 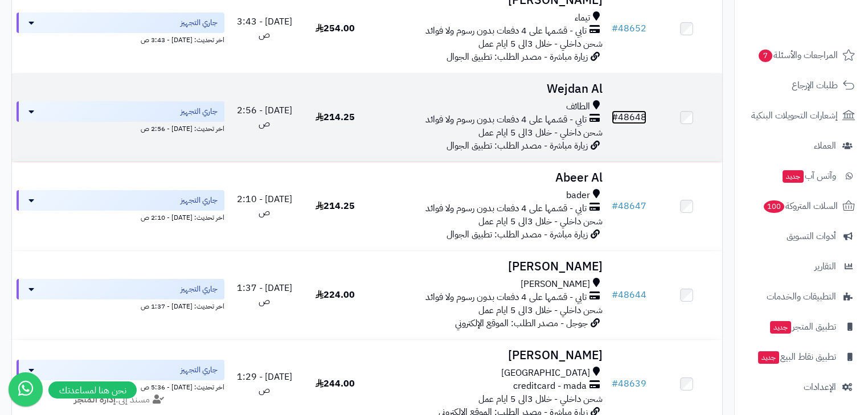 What do you see at coordinates (794, 115) in the screenshot?
I see `span: إشعارات التحويلات البنكية` at bounding box center [794, 115].